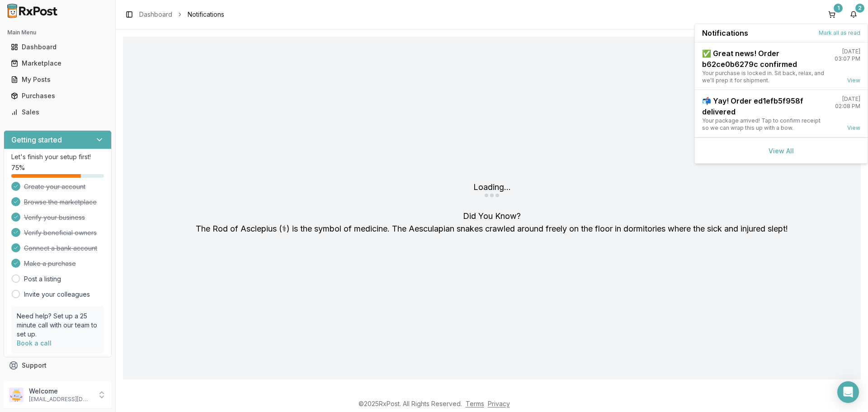 This screenshot has width=868, height=412. Describe the element at coordinates (492, 229) in the screenshot. I see `span: The Rod of Asclepius (⚕) is the symbol of medicine. The Aesculapian snakes crawled around freely ...` at that location.